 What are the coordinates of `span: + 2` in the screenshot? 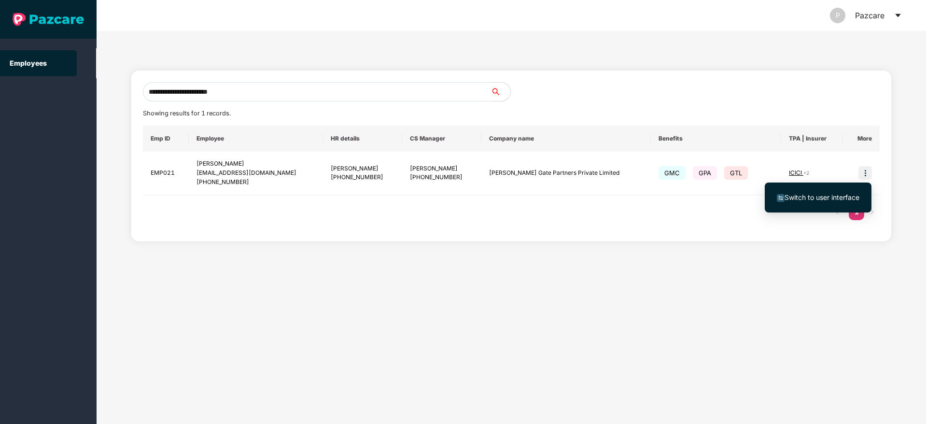 It's located at (807, 173).